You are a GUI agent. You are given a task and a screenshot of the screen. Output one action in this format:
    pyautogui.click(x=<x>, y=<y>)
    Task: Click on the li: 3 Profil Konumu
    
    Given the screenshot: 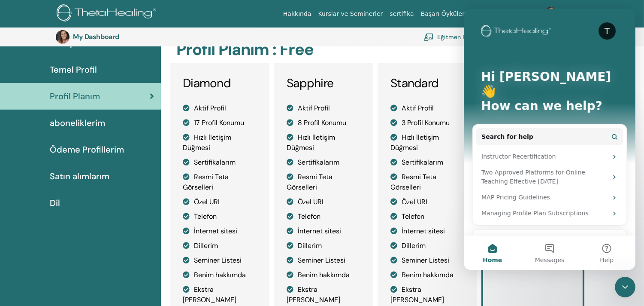 What is the action you would take?
    pyautogui.click(x=427, y=123)
    